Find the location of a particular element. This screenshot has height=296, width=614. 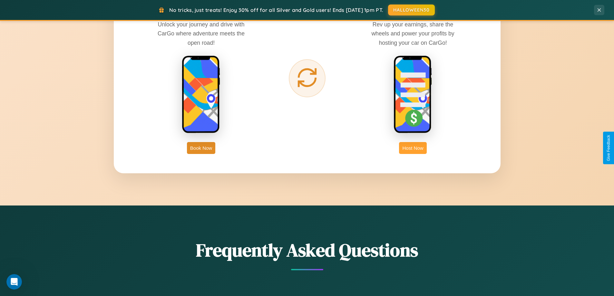

p: Rev up your earnings, share the wheels and power your profits by hosting your car on CarGo! is located at coordinates (413, 34).